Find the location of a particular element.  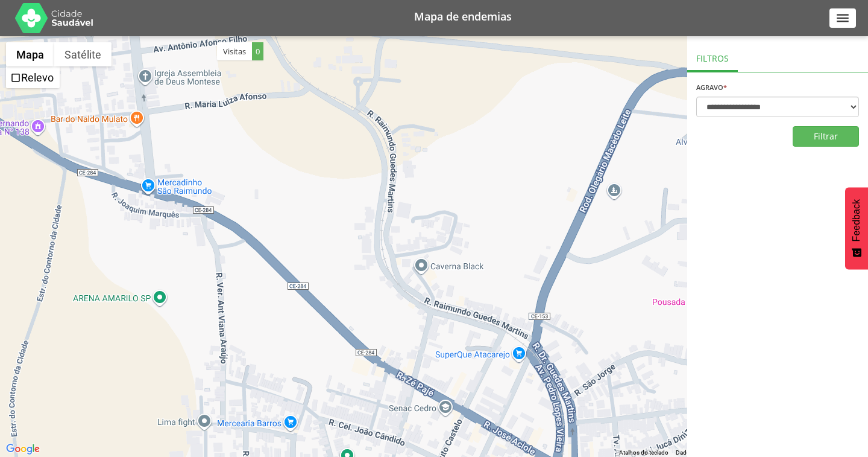

label: Agravo is located at coordinates (712, 87).